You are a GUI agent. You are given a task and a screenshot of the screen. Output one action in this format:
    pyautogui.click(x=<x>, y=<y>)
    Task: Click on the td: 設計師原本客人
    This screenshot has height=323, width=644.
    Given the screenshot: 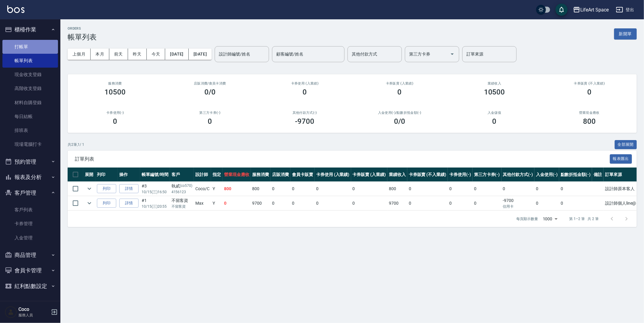 What is the action you would take?
    pyautogui.click(x=621, y=189)
    